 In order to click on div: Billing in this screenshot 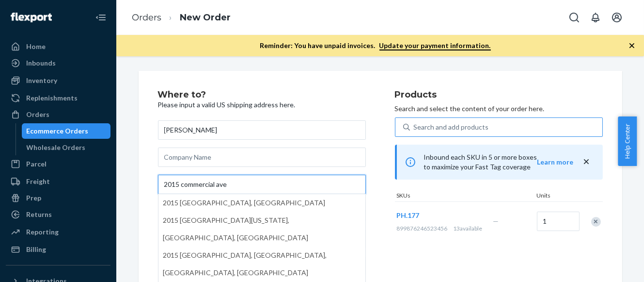, I will do `click(36, 250)`.